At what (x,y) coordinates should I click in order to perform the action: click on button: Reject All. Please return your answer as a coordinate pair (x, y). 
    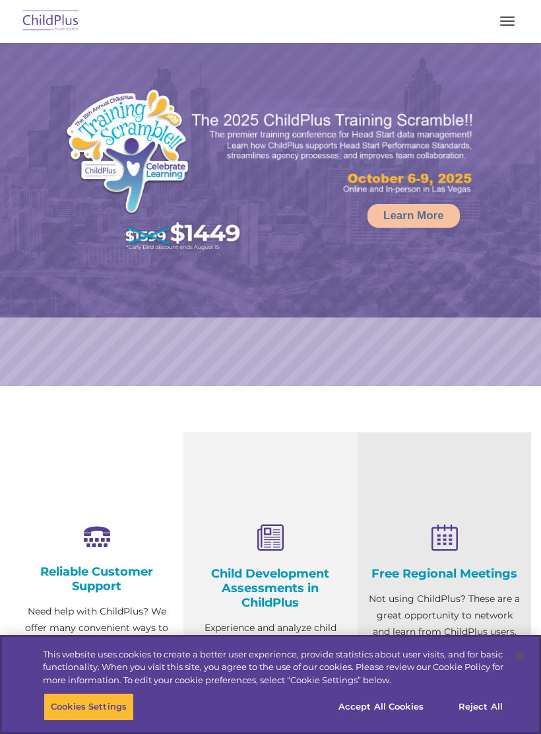
    Looking at the image, I should click on (480, 707).